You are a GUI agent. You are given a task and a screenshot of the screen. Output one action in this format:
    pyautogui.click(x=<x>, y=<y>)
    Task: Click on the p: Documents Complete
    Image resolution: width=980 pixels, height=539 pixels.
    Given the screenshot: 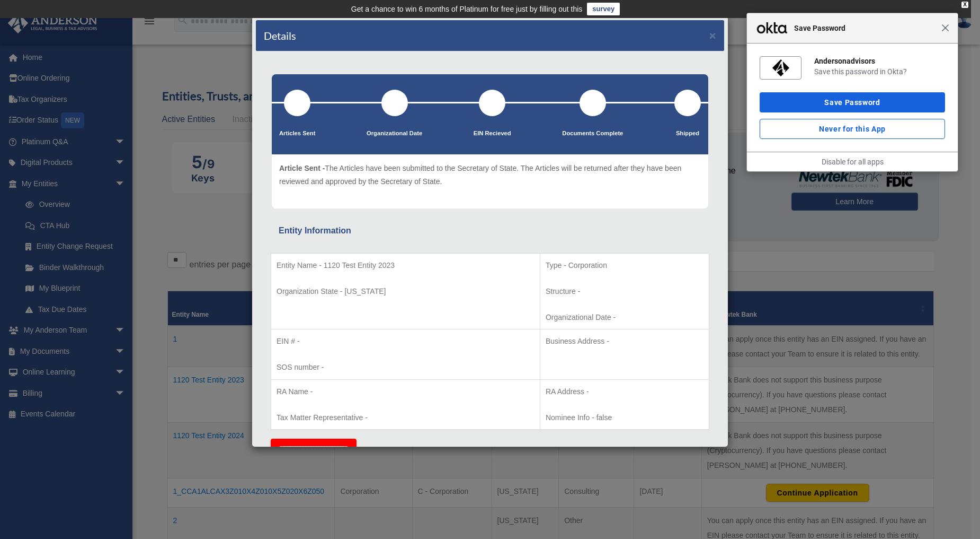 What is the action you would take?
    pyautogui.click(x=592, y=134)
    